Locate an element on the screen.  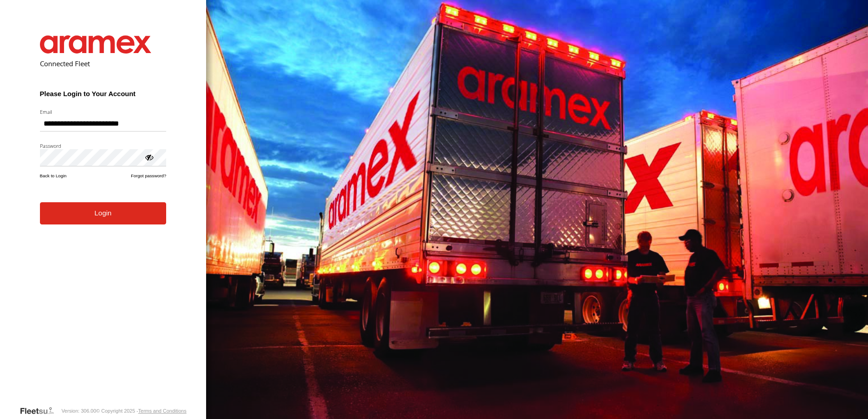
h3: Please Login to Your Account is located at coordinates (103, 94).